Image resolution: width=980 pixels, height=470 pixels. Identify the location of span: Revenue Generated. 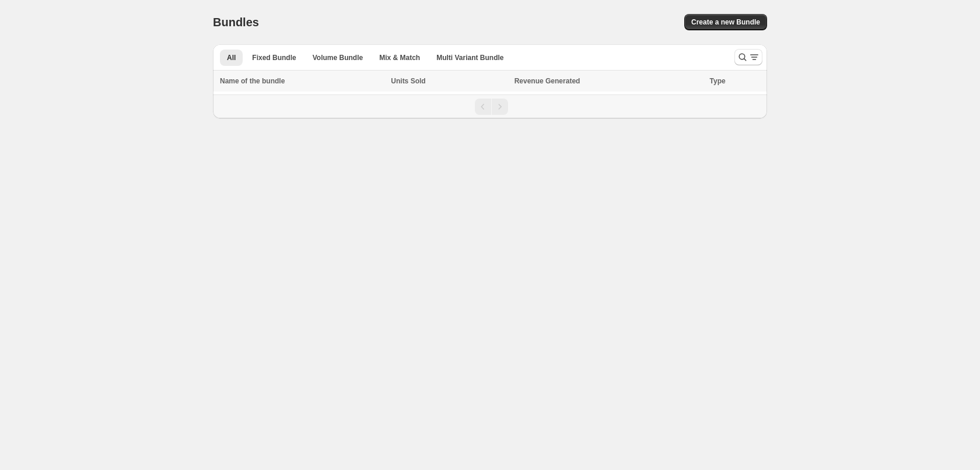
(548, 81).